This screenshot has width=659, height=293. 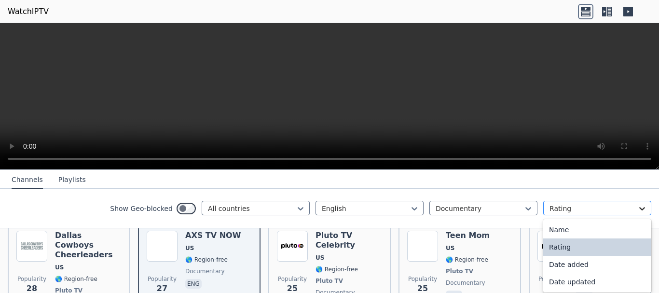 I want to click on img: AXS TV NOW, so click(x=162, y=246).